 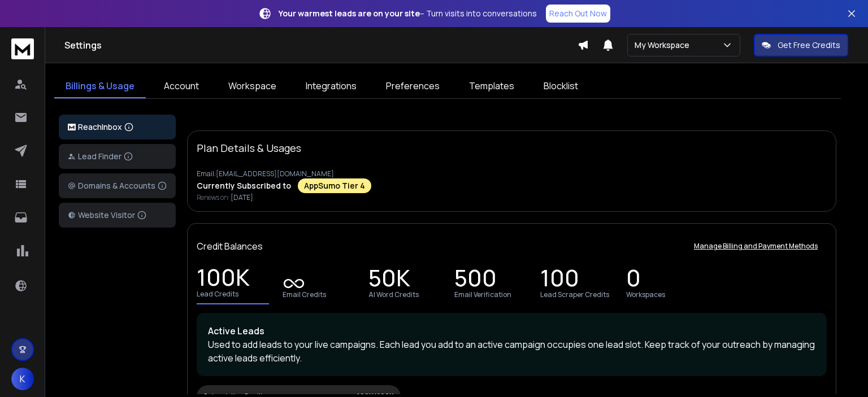 I want to click on strong: Your warmest leads are on your site, so click(x=350, y=13).